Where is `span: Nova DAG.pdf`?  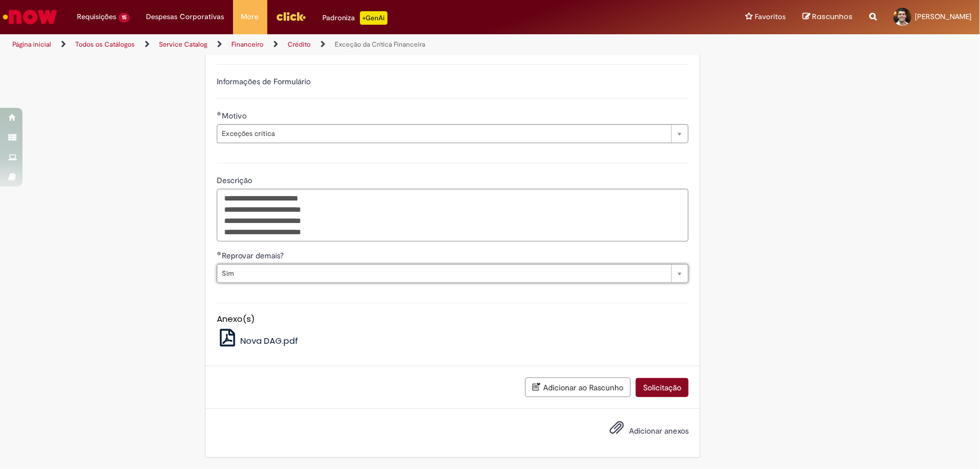
span: Nova DAG.pdf is located at coordinates (269, 341).